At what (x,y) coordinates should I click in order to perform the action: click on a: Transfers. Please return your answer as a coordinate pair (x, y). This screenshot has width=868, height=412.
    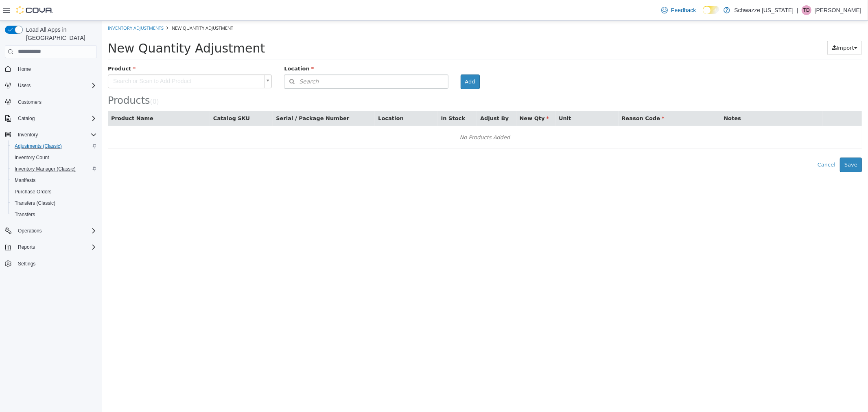
    Looking at the image, I should click on (25, 214).